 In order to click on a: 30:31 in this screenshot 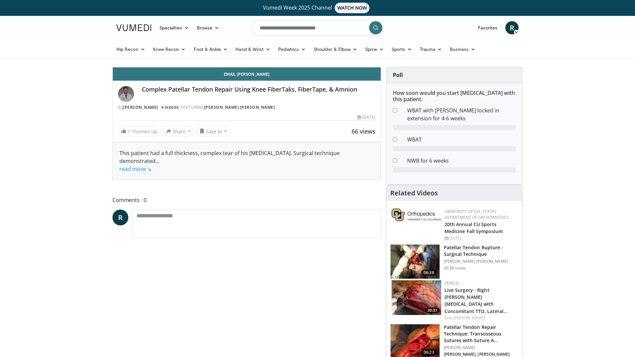, I will do `click(417, 298)`.